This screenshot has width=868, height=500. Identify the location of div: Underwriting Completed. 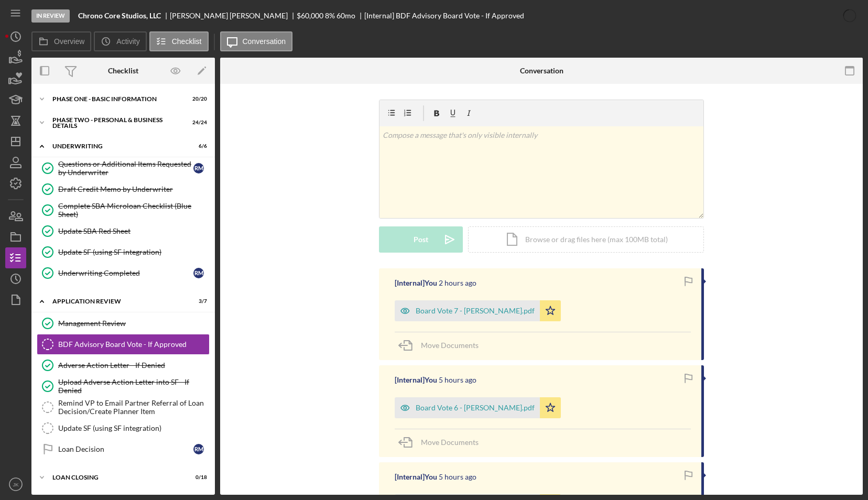
(126, 273).